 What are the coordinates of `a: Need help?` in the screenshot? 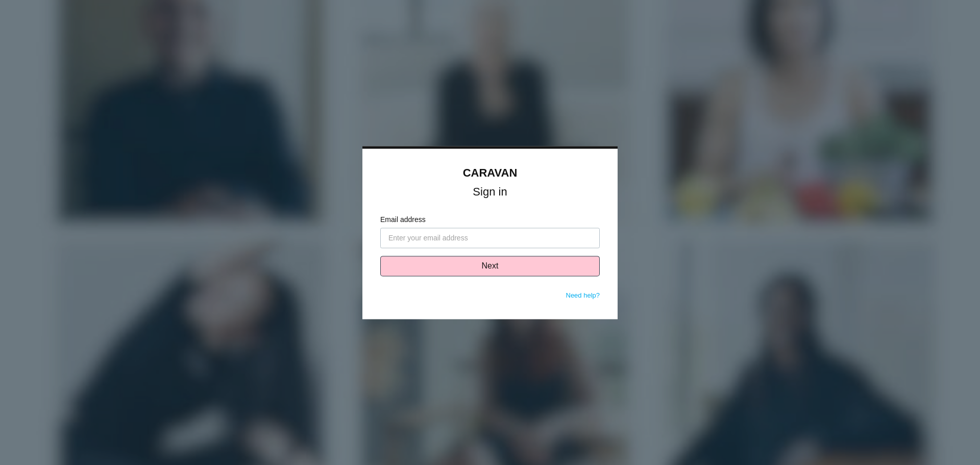 It's located at (583, 295).